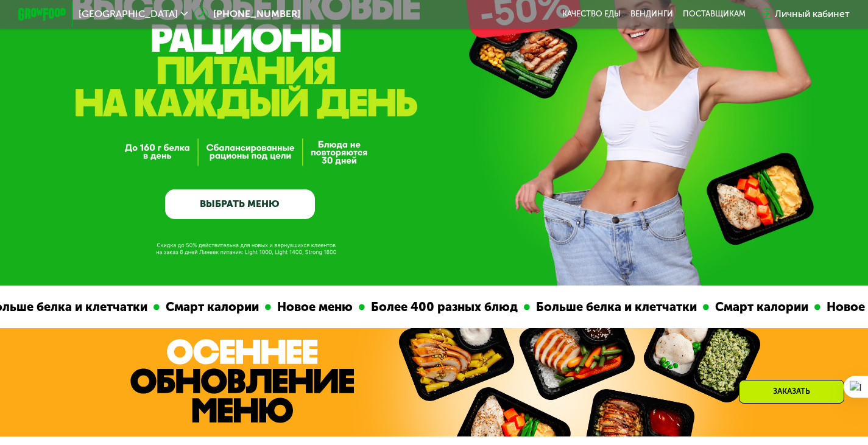 The width and height of the screenshot is (868, 445). Describe the element at coordinates (314, 307) in the screenshot. I see `div: Новое меню` at that location.